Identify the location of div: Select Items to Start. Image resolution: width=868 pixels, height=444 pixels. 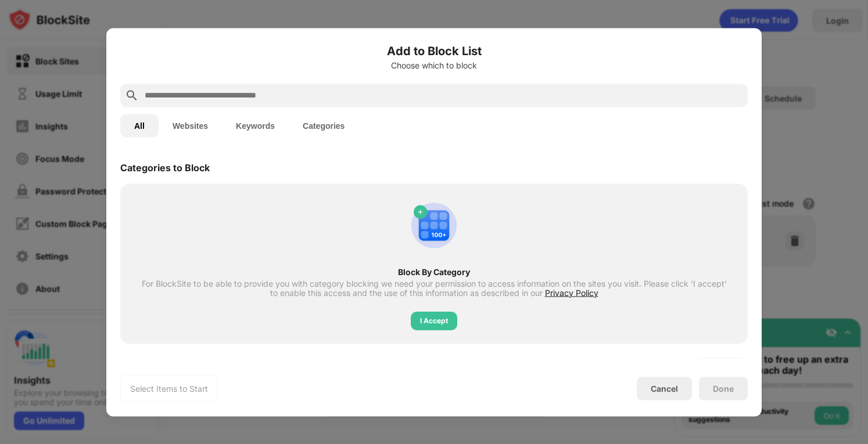
(169, 388).